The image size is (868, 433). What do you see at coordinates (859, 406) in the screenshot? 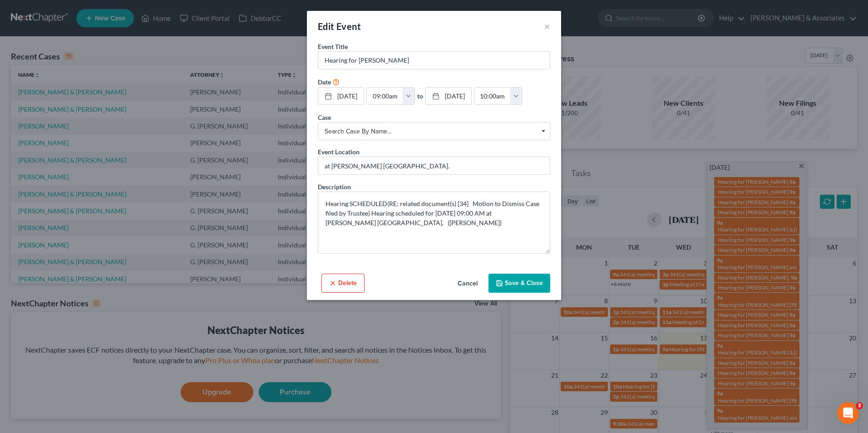
I see `span: 3` at bounding box center [859, 406].